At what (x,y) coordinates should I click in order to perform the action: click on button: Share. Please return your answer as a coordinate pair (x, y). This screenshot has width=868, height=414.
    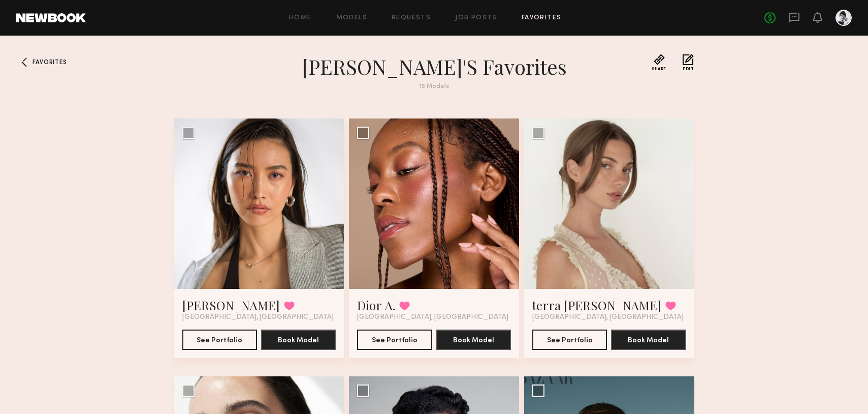
    Looking at the image, I should click on (659, 63).